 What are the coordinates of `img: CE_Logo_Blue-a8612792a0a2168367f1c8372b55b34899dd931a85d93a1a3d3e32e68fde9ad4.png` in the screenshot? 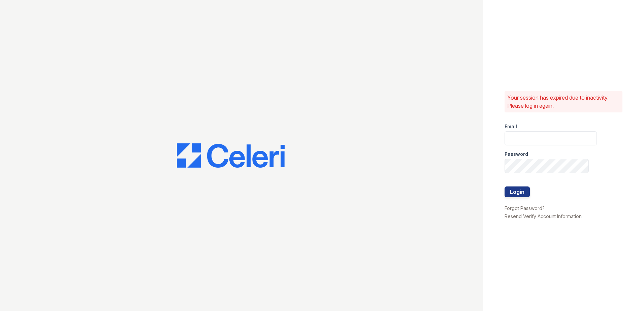 It's located at (231, 156).